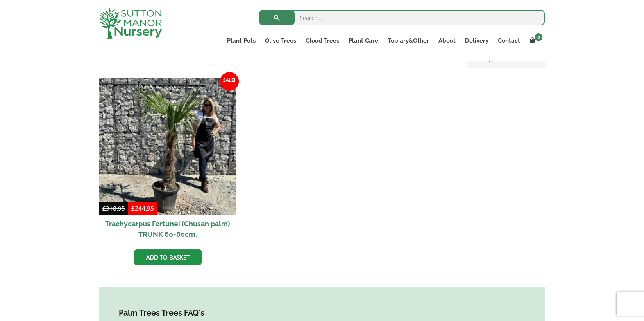 This screenshot has width=644, height=321. Describe the element at coordinates (114, 208) in the screenshot. I see `bdi: 318.95` at that location.